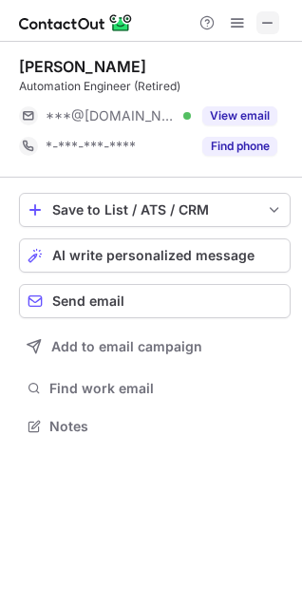  Describe the element at coordinates (155, 86) in the screenshot. I see `div: Automation Engineer (Retired)` at that location.